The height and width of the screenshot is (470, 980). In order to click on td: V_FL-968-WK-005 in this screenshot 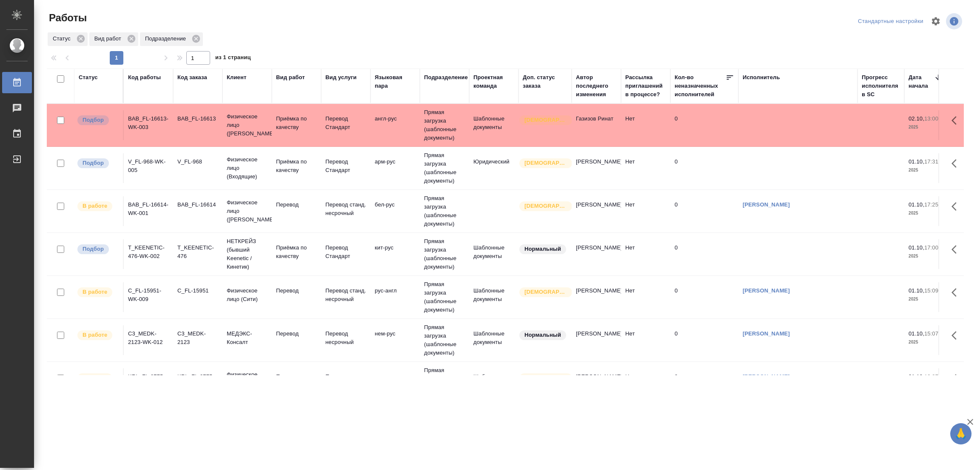, I will do `click(149, 168)`.